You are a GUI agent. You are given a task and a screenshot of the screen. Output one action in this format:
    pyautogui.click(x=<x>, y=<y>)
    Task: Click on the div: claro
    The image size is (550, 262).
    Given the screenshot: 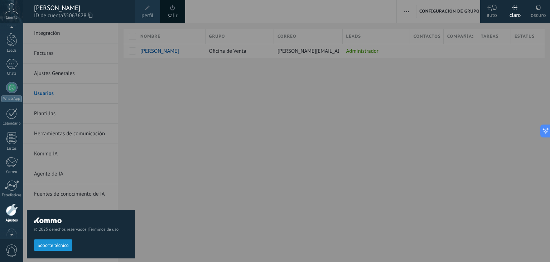 What is the action you would take?
    pyautogui.click(x=516, y=14)
    